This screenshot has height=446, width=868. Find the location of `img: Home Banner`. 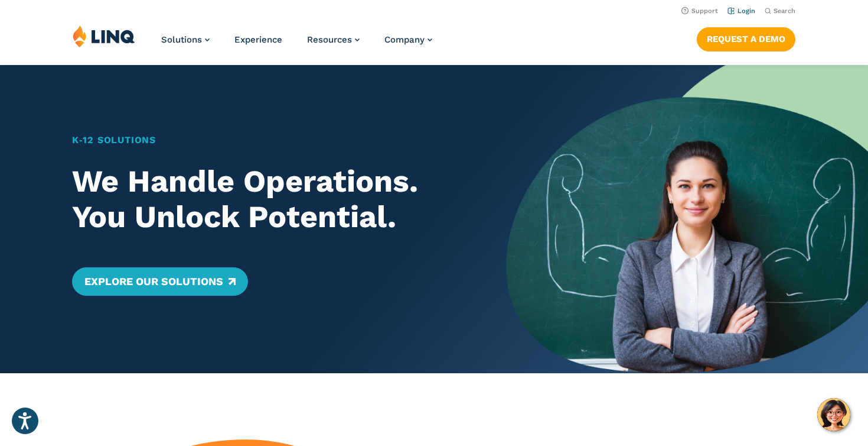

img: Home Banner is located at coordinates (686, 219).